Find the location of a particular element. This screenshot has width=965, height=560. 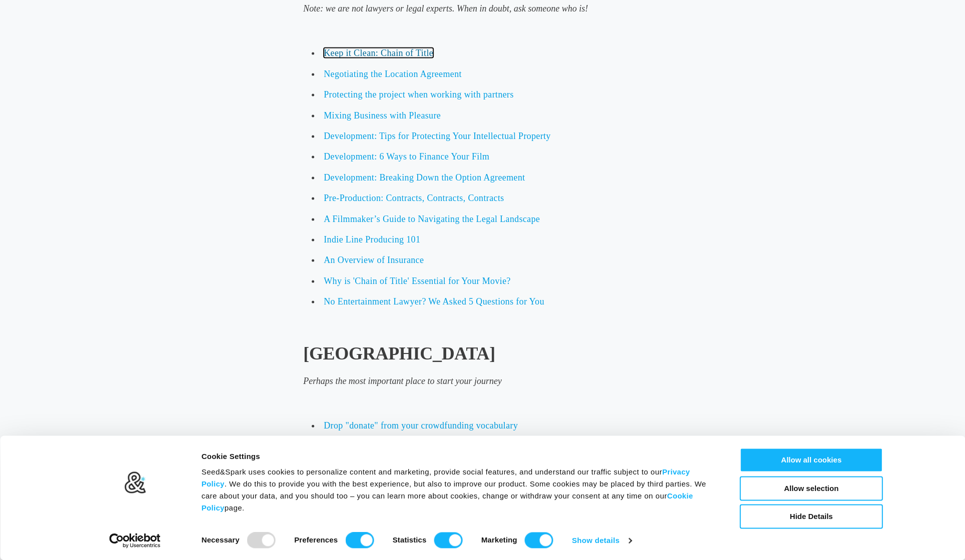

button: Allow all cookies is located at coordinates (812, 460).